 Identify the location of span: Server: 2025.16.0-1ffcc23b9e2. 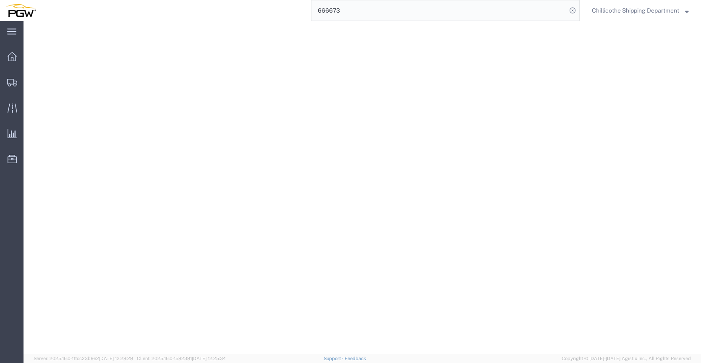
(83, 358).